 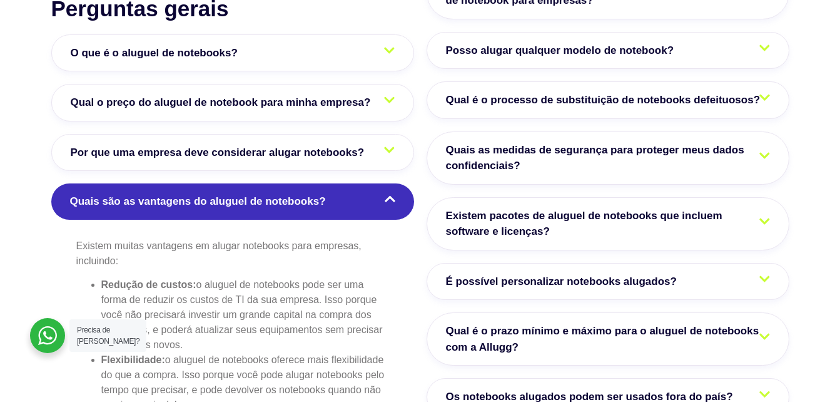 What do you see at coordinates (233, 53) in the screenshot?
I see `a: O que é o aluguel de notebooks?` at bounding box center [233, 53].